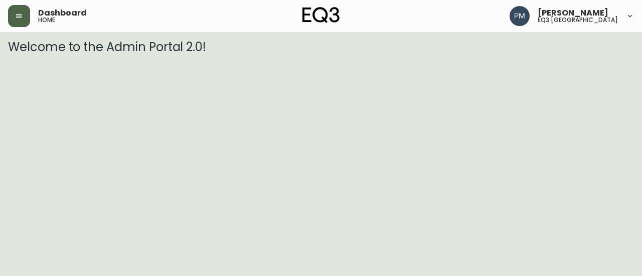 This screenshot has width=642, height=276. I want to click on h5: home, so click(47, 20).